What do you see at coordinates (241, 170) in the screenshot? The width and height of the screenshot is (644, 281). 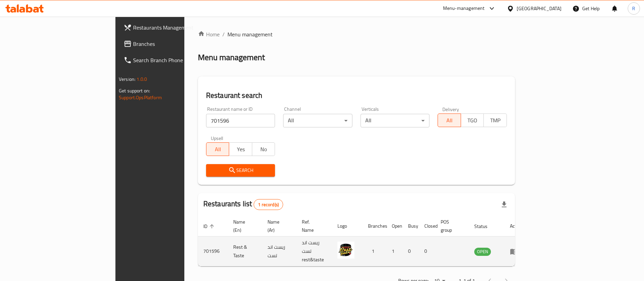 I see `span: Search` at bounding box center [241, 170].